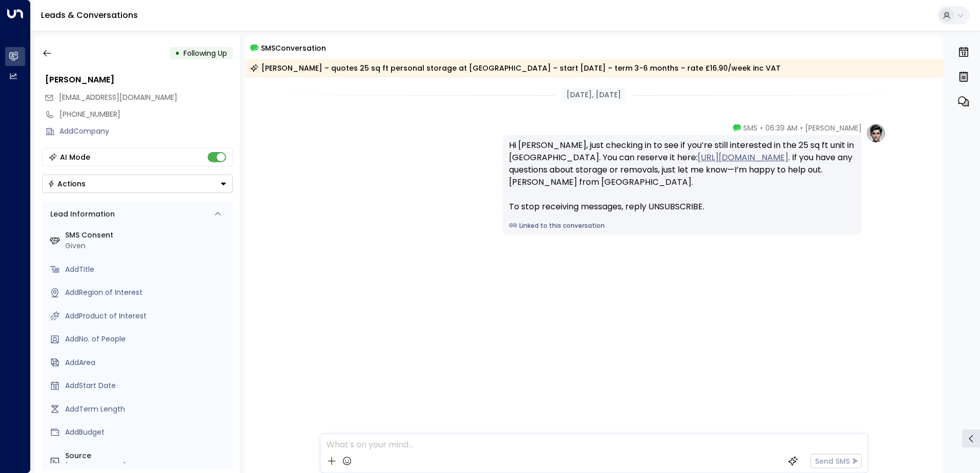 The image size is (980, 473). Describe the element at coordinates (146, 456) in the screenshot. I see `label: Source` at that location.